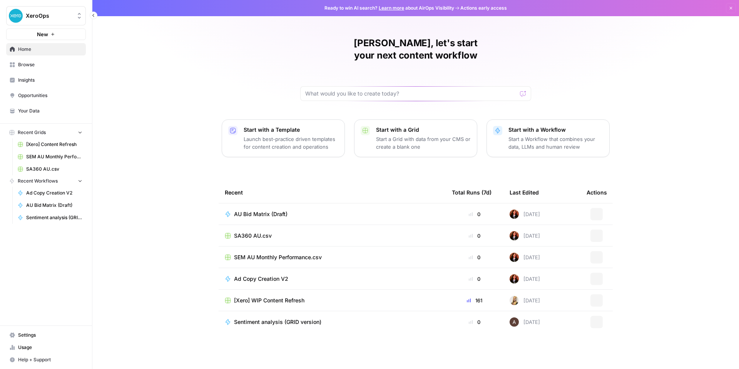 This screenshot has width=739, height=369. What do you see at coordinates (556, 130) in the screenshot?
I see `p: Start with a Workflow` at bounding box center [556, 130].